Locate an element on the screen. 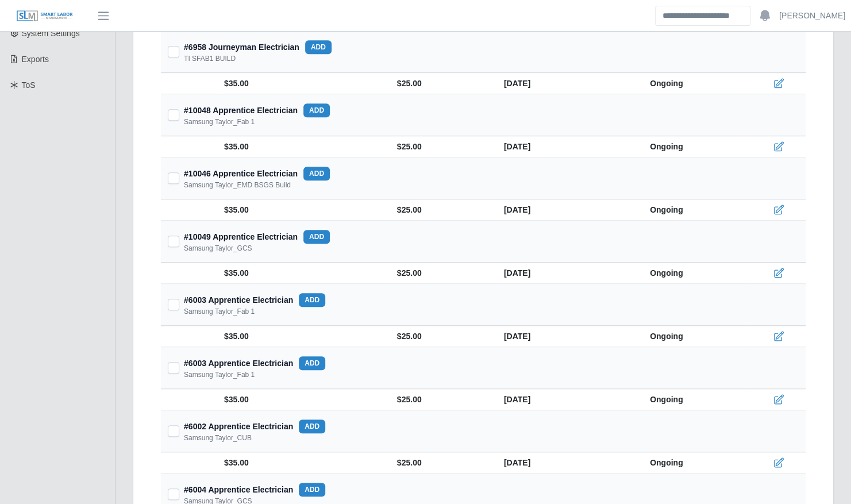 This screenshot has height=504, width=851. span: ToS is located at coordinates (29, 85).